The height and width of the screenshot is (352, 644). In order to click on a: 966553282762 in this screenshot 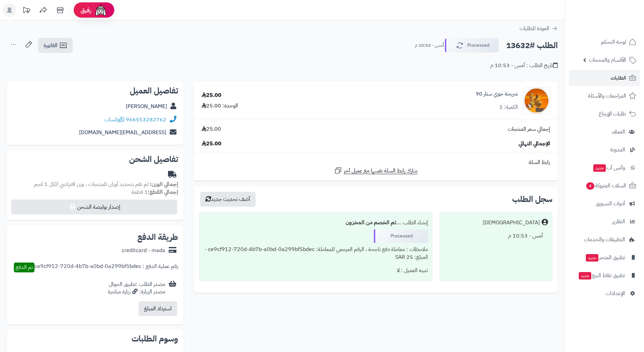, I will do `click(146, 119)`.